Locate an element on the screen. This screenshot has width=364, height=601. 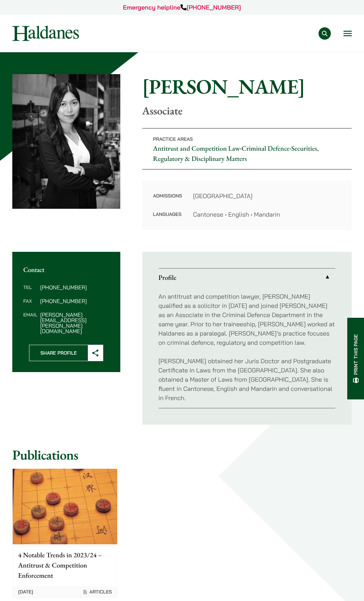
span: Share Profile is located at coordinates (58, 353).